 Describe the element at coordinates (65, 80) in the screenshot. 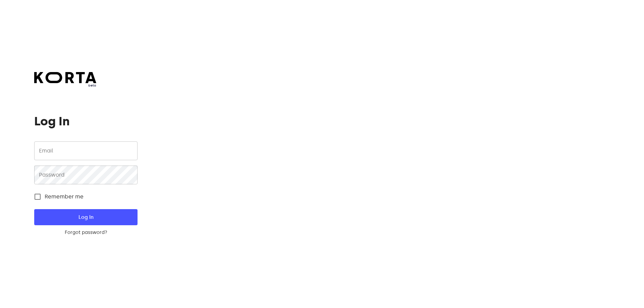

I see `a: beta` at that location.